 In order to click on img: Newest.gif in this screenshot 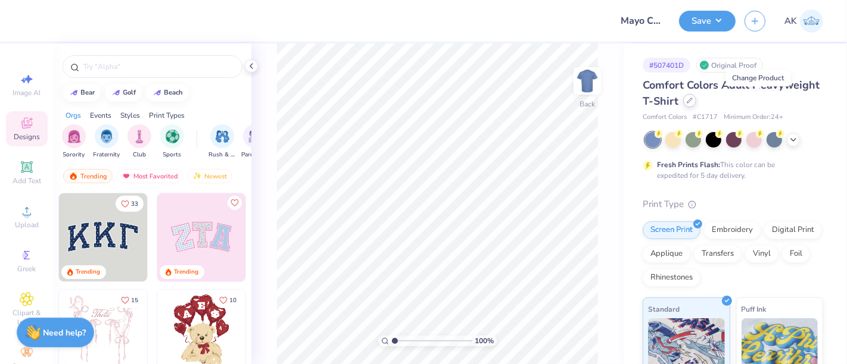, I will do `click(197, 176)`.